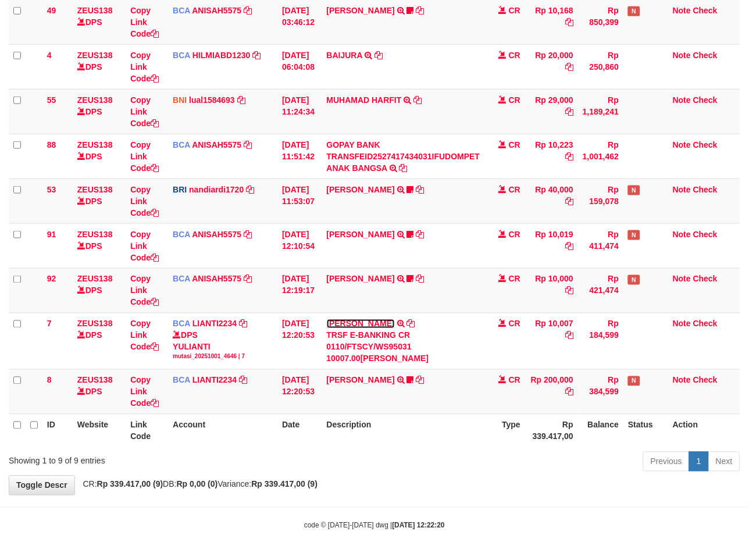 The width and height of the screenshot is (749, 560). Describe the element at coordinates (551, 290) in the screenshot. I see `td: Rp 10,000` at that location.